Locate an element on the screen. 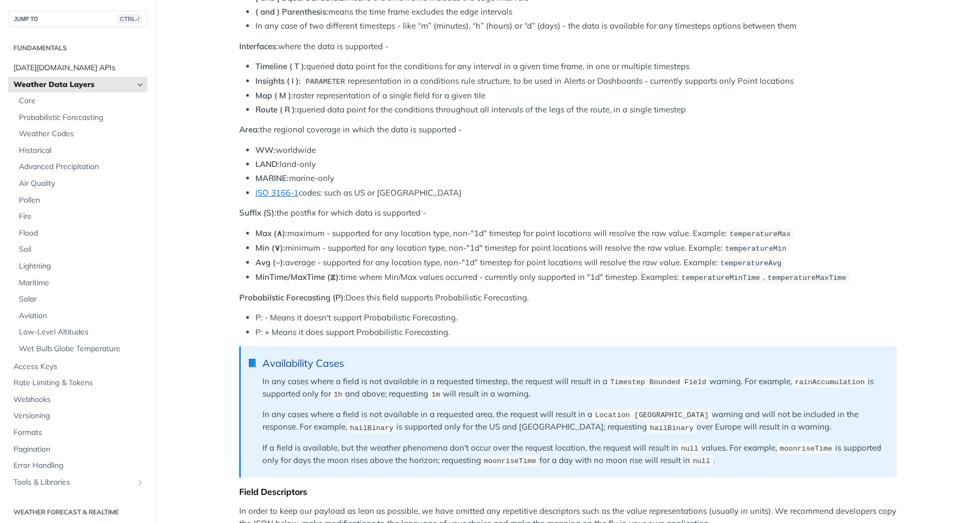 The width and height of the screenshot is (980, 523). strong: Insights ( I ): is located at coordinates (278, 81).